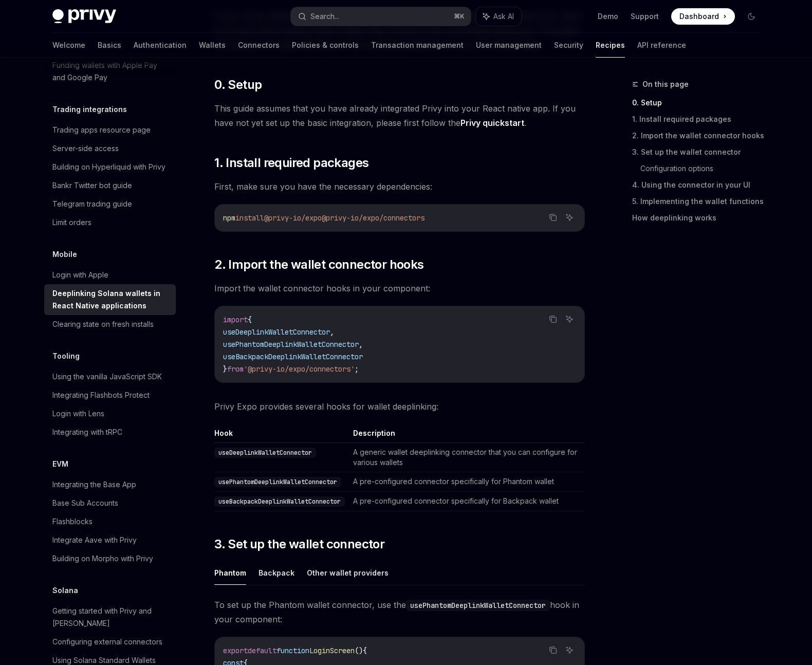 The image size is (812, 665). I want to click on a: Security, so click(568, 45).